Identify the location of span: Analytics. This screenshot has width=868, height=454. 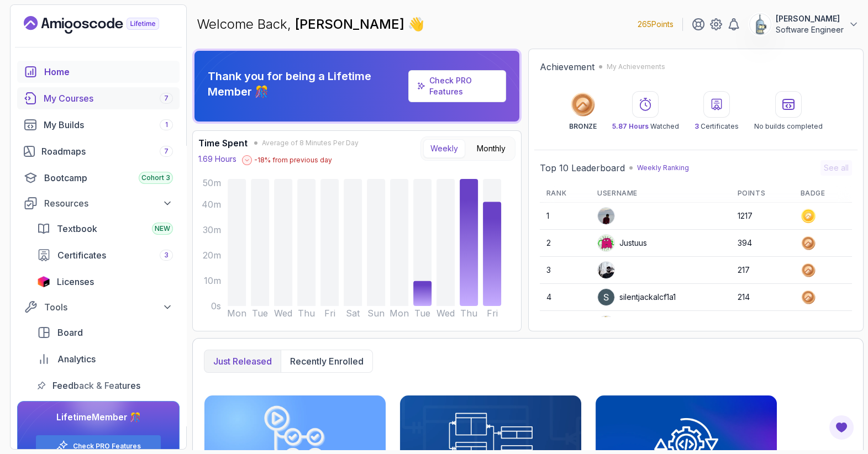
(77, 359).